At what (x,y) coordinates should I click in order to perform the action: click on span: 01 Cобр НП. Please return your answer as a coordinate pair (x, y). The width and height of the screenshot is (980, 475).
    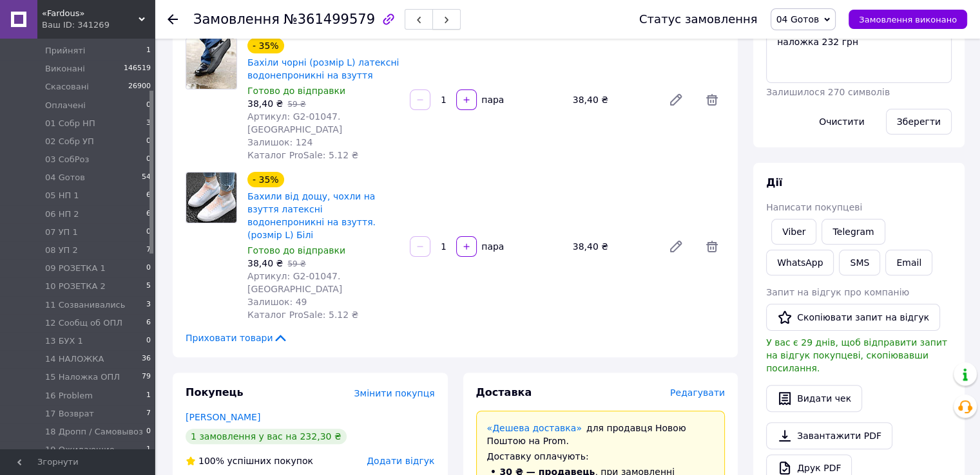
    Looking at the image, I should click on (70, 124).